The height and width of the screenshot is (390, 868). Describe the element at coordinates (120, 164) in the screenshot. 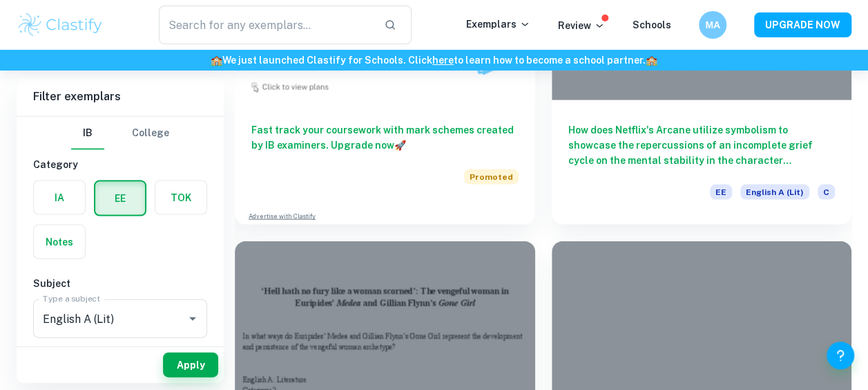

I see `h6: Category` at that location.